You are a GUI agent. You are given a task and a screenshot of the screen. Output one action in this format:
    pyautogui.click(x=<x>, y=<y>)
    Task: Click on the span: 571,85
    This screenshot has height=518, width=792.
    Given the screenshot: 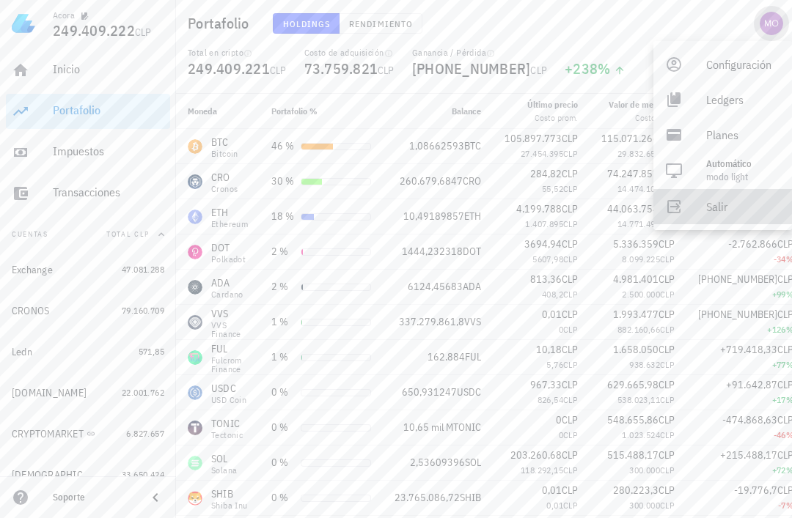 What is the action you would take?
    pyautogui.click(x=151, y=351)
    